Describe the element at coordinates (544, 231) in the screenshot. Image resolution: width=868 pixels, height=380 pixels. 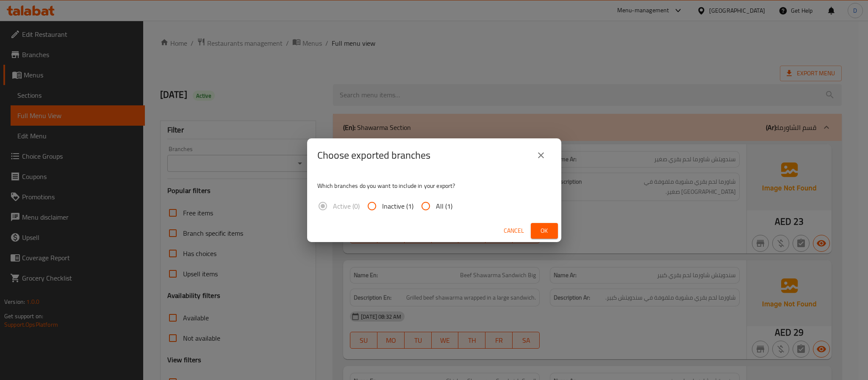
I see `span: Ok` at that location.